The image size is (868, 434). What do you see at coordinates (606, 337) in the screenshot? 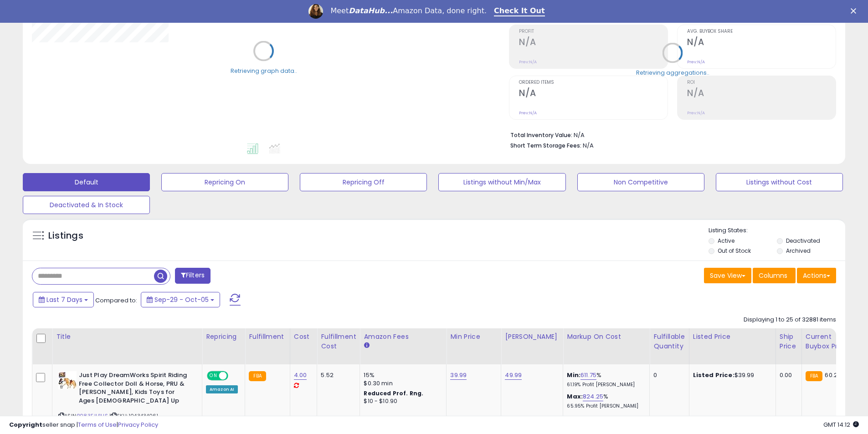
I see `div: Markup on Cost` at bounding box center [606, 337].